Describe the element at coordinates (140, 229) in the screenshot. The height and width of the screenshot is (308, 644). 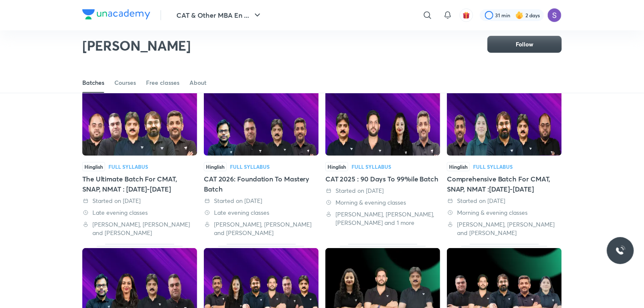
I see `div: Lokesh Agarwal, Ronakkumar Shah and Amit Deepak Rohra` at that location.